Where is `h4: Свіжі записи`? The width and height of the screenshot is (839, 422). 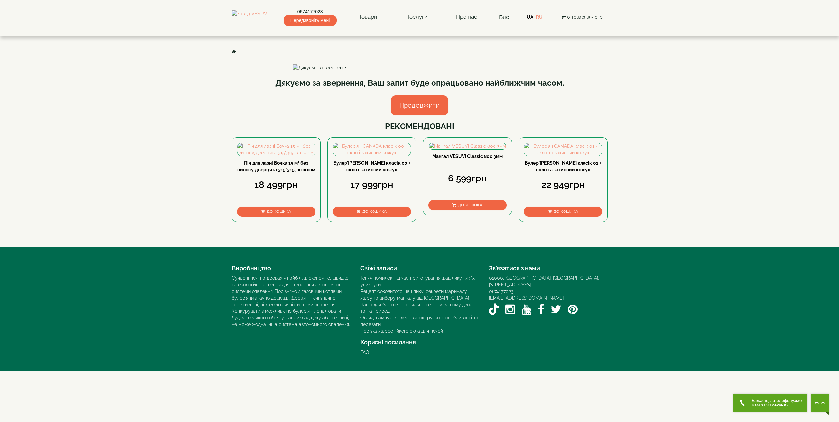 h4: Свіжі записи is located at coordinates (420, 268).